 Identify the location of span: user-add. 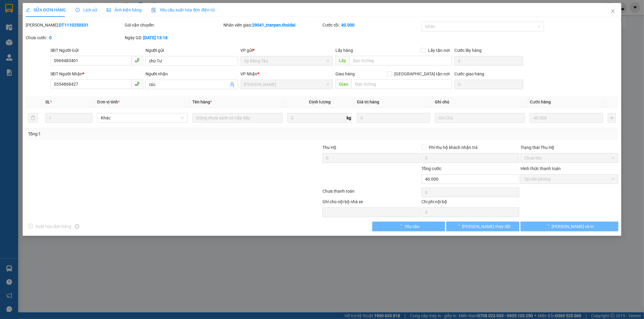
(232, 84).